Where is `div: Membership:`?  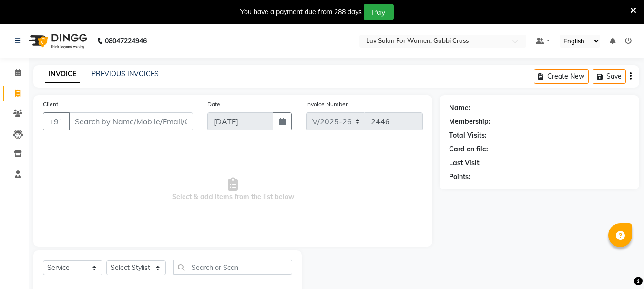 div: Membership: is located at coordinates (470, 121).